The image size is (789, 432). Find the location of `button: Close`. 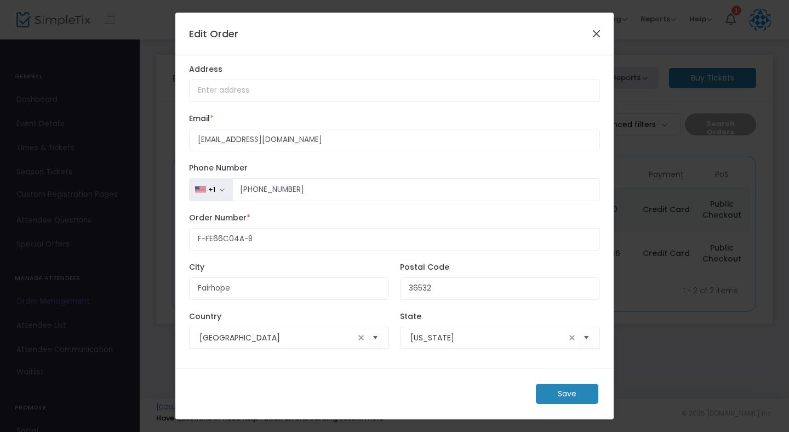

button: Close is located at coordinates (597, 33).